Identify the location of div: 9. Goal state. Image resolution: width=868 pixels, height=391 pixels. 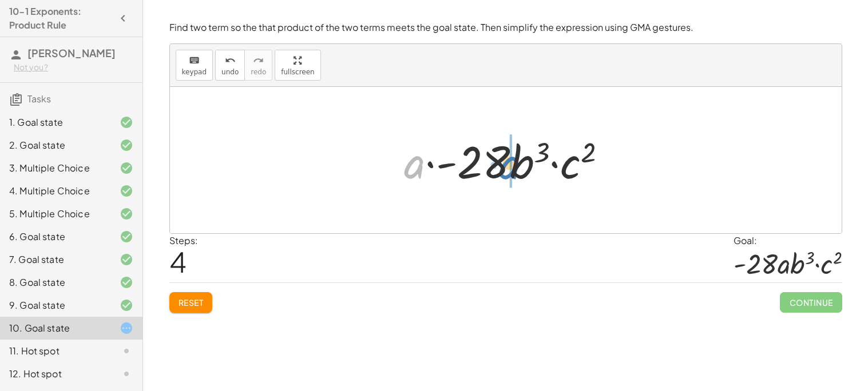
(55, 305).